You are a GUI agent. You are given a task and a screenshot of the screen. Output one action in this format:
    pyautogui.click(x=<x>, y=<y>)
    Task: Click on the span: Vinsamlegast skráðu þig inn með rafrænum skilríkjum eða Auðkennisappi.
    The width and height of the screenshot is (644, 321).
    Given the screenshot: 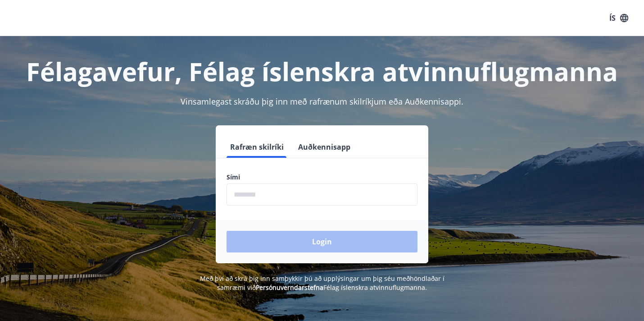 What is the action you would take?
    pyautogui.click(x=322, y=101)
    